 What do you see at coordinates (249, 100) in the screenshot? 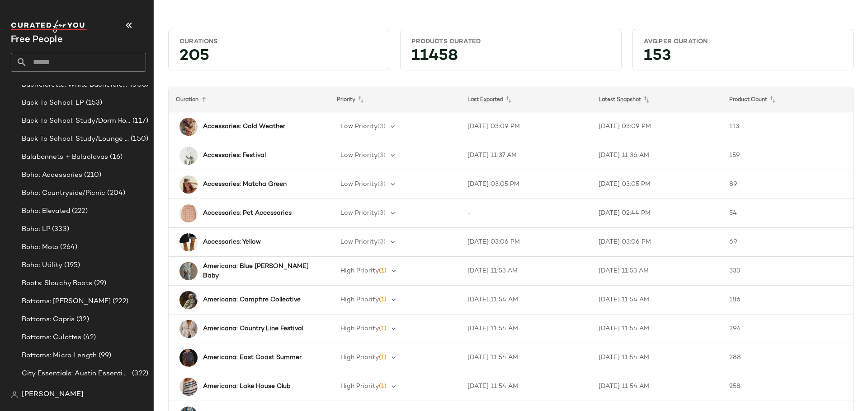
I see `th: Curation` at bounding box center [249, 100].